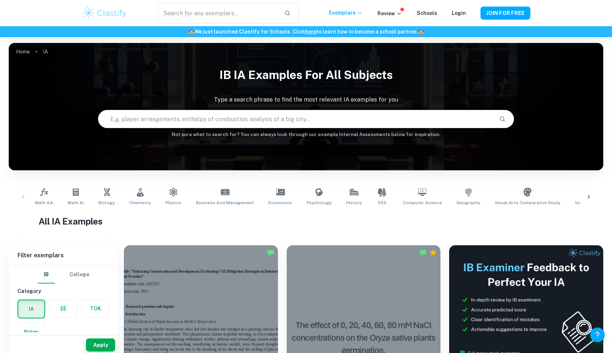  I want to click on a: Schools, so click(427, 13).